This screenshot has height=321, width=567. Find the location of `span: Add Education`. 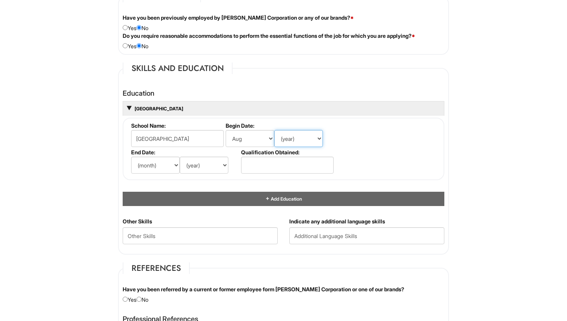

span: Add Education is located at coordinates (286, 199).